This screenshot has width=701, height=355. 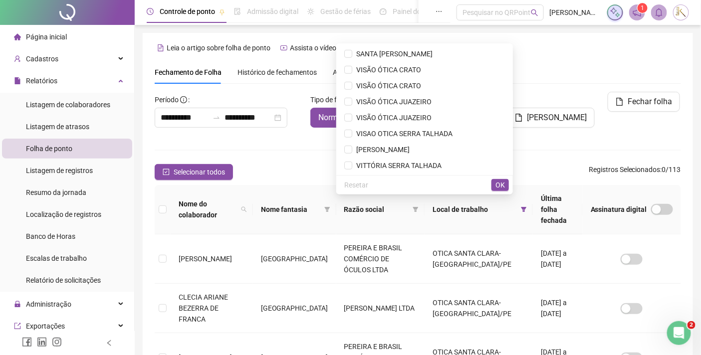 I want to click on span: Relatório de solicitações, so click(x=63, y=280).